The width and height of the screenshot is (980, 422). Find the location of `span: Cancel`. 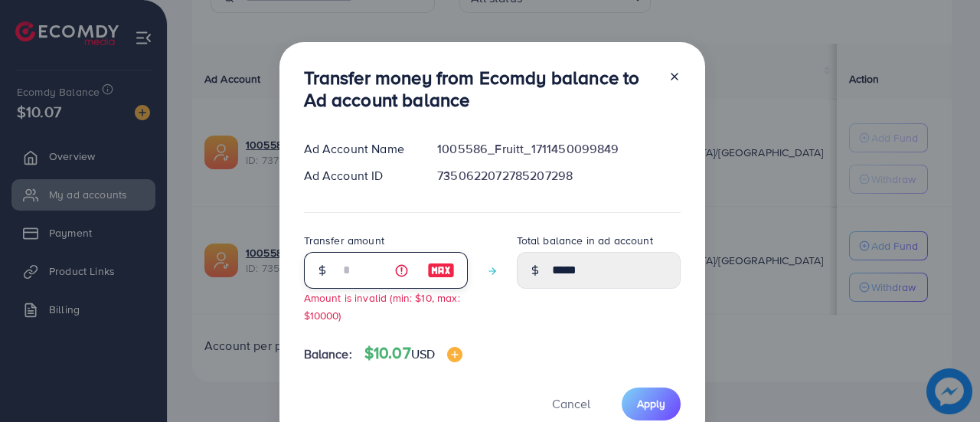

span: Cancel is located at coordinates (572, 404).